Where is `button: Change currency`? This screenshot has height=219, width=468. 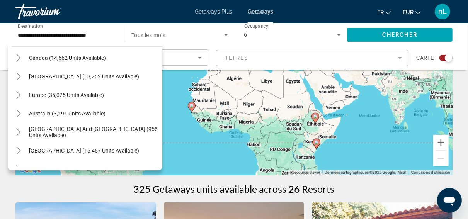 button: Change currency is located at coordinates (412, 12).